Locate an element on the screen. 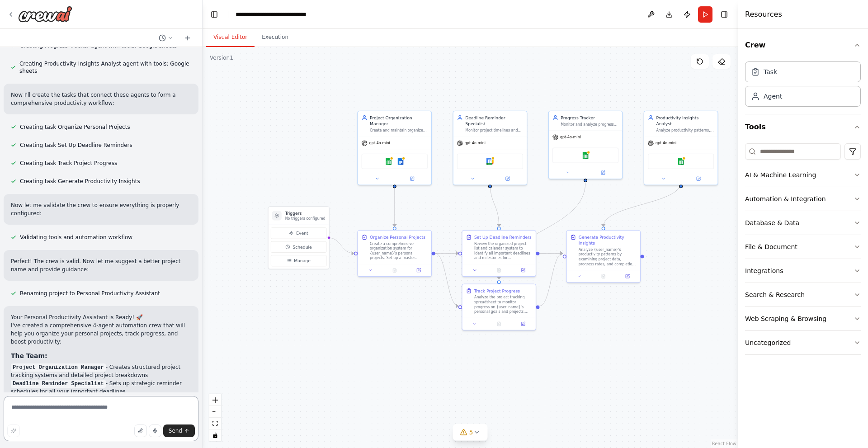 Image resolution: width=868 pixels, height=448 pixels. strong: The Team: is located at coordinates (29, 356).